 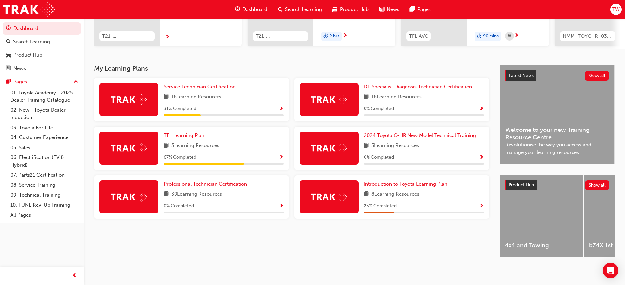 I want to click on span: 4x4 and Towing, so click(x=542, y=245).